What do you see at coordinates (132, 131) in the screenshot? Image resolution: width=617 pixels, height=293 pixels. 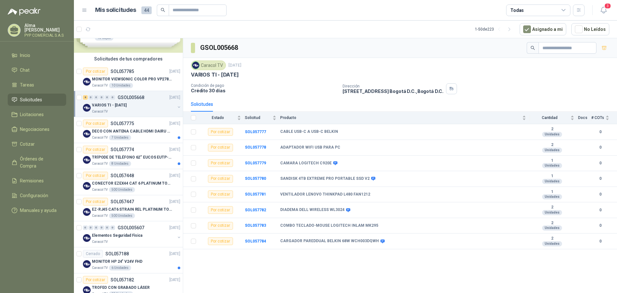 I see `p: DECO CON ANTENA CABLE HDMI DAIRU DR90014` at bounding box center [132, 131].